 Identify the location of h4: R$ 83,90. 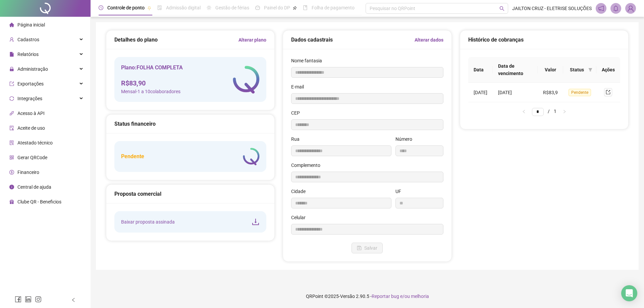
(152, 83).